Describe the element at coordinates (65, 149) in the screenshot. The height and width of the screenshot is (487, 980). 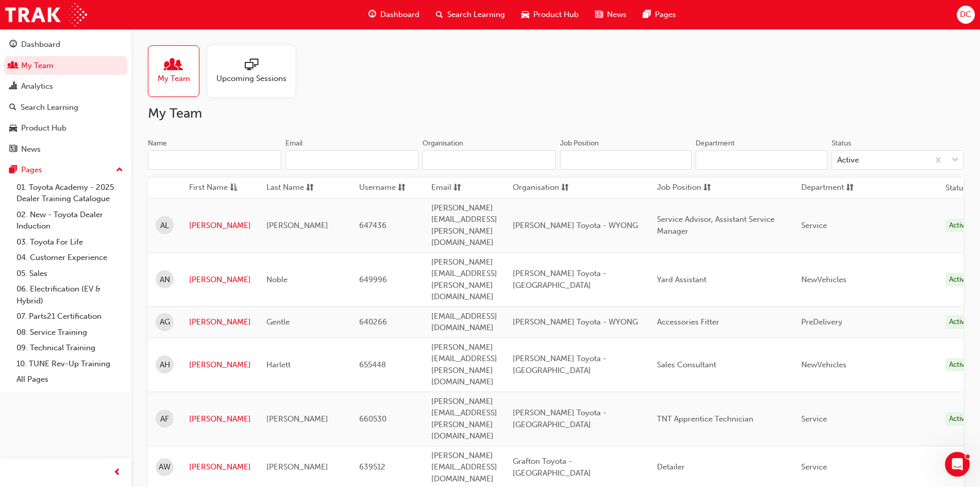
I see `a: News` at that location.